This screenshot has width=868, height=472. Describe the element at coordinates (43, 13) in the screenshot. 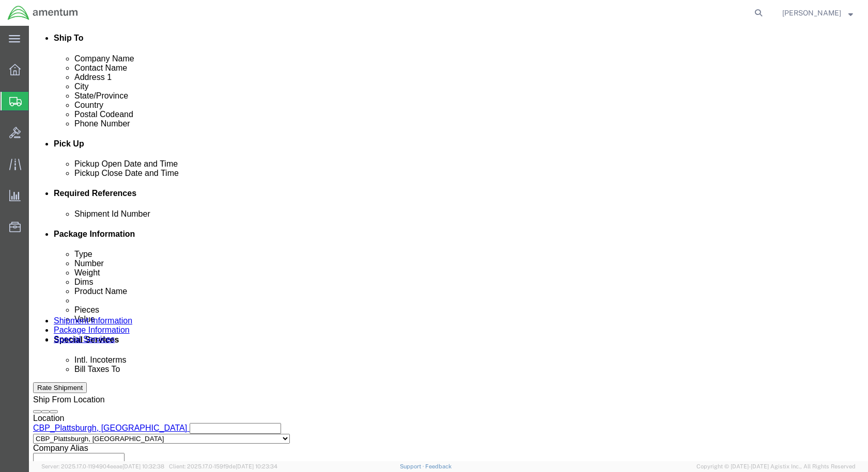

I see `img: logo` at that location.